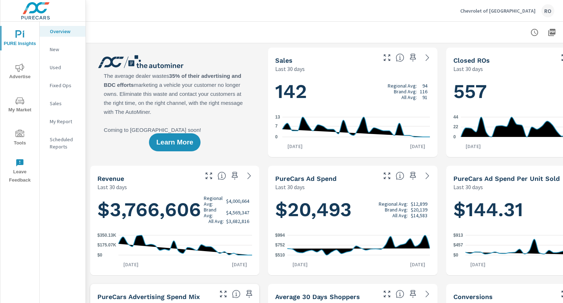 The height and width of the screenshot is (303, 563). What do you see at coordinates (506, 179) in the screenshot?
I see `h5: PureCars Ad Spend Per Unit Sold` at bounding box center [506, 179].